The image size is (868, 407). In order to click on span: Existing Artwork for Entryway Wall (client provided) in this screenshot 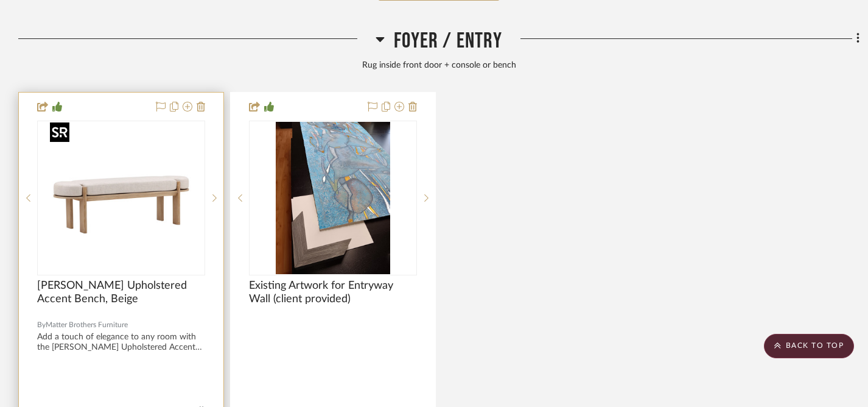, I will do `click(333, 293)`.